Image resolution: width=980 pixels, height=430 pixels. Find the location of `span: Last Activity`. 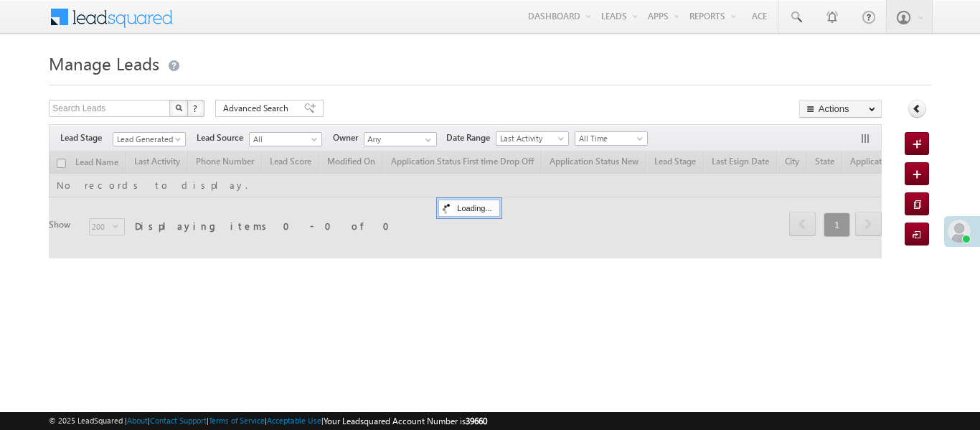

span: Last Activity is located at coordinates (530, 138).